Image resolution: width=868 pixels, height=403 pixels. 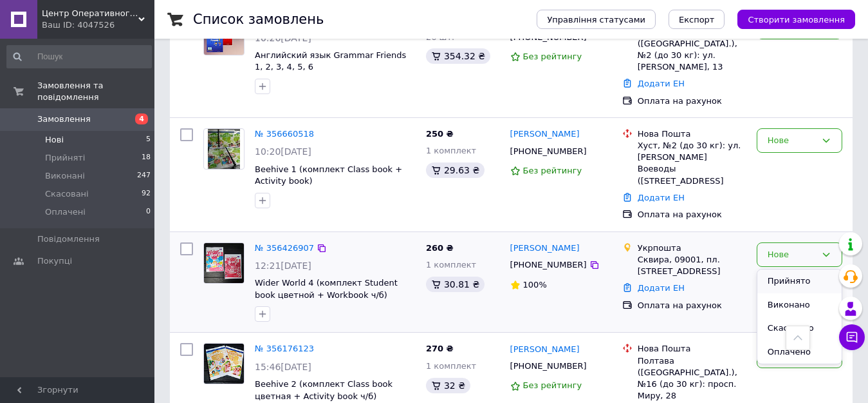 I want to click on span: 4, so click(x=141, y=118).